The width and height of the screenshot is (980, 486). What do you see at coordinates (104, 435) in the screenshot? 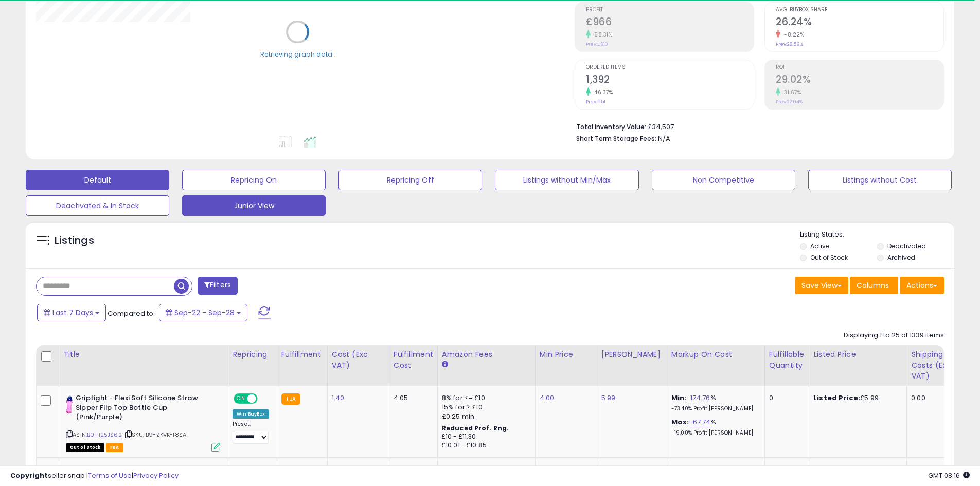
I see `a: B01H25JS62` at bounding box center [104, 435].